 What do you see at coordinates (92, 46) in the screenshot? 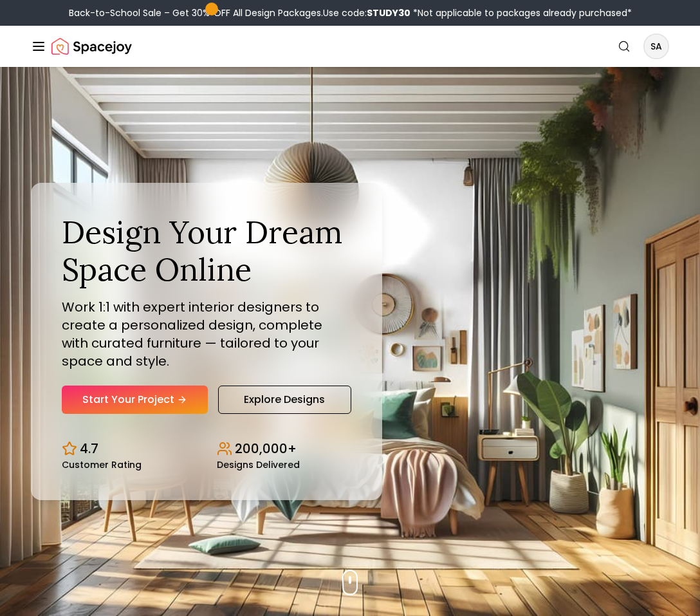
I see `img: Spacejoy Logo` at bounding box center [92, 46].